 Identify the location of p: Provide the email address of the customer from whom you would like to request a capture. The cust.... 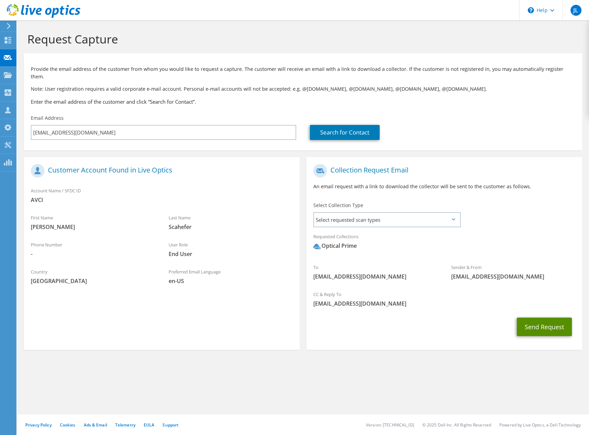
(303, 73).